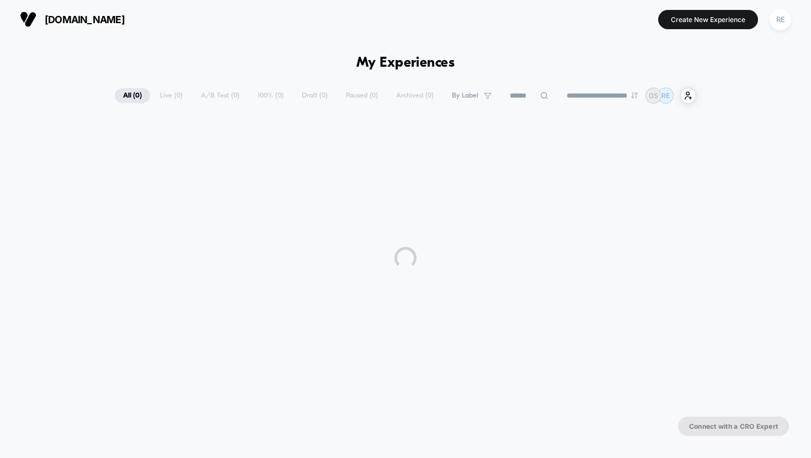 The width and height of the screenshot is (811, 458). I want to click on span: All ( 0 ), so click(132, 95).